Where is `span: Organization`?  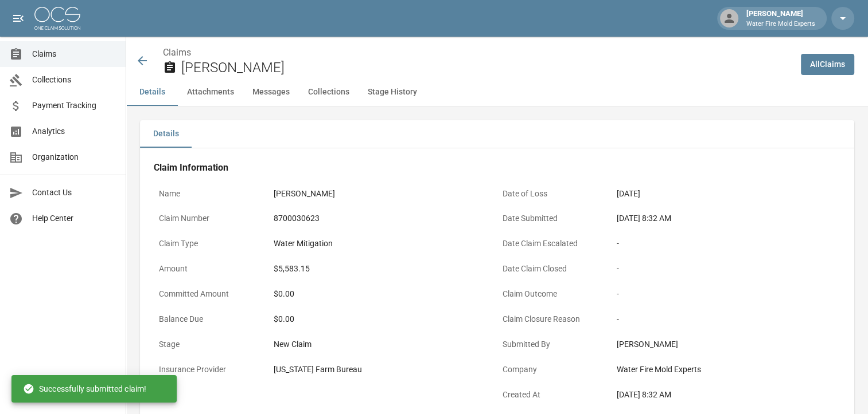 span: Organization is located at coordinates (74, 157).